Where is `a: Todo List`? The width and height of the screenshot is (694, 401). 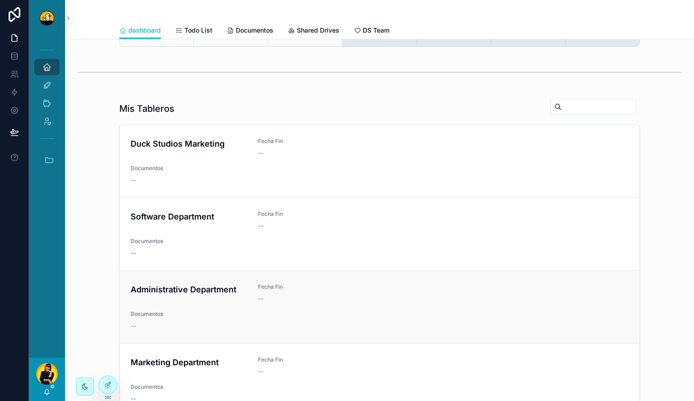 a: Todo List is located at coordinates (194, 31).